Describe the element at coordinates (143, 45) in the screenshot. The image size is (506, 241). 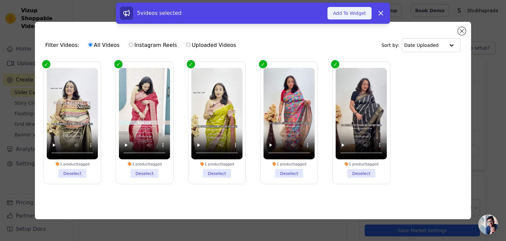
I see `div: Filter Videos:` at that location.